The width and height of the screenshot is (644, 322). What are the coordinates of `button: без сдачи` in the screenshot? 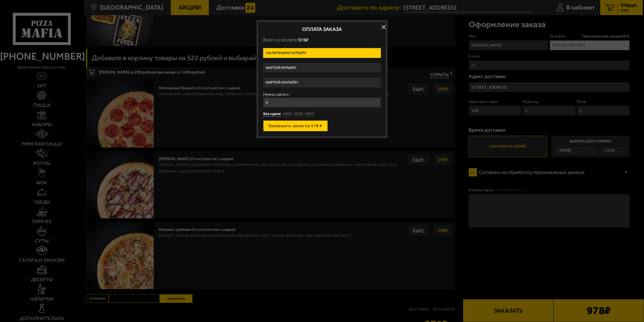 It's located at (272, 114).